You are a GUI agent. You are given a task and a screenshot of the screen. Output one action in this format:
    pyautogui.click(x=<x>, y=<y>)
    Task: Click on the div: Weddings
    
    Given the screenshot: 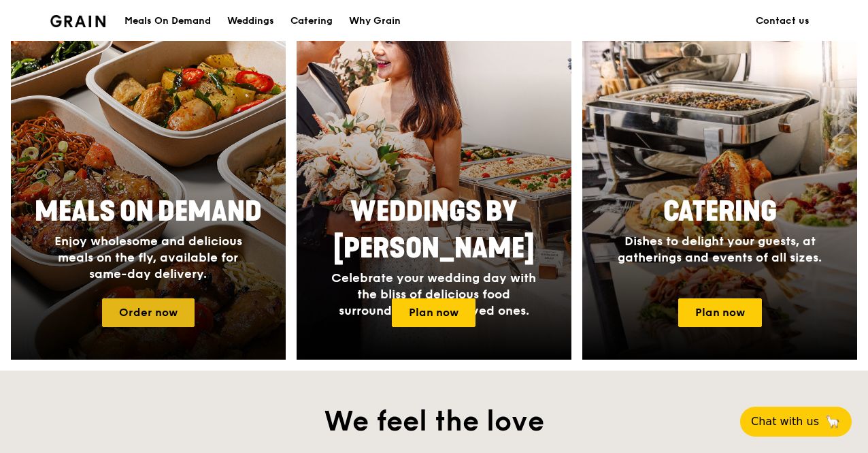 What is the action you would take?
    pyautogui.click(x=251, y=22)
    